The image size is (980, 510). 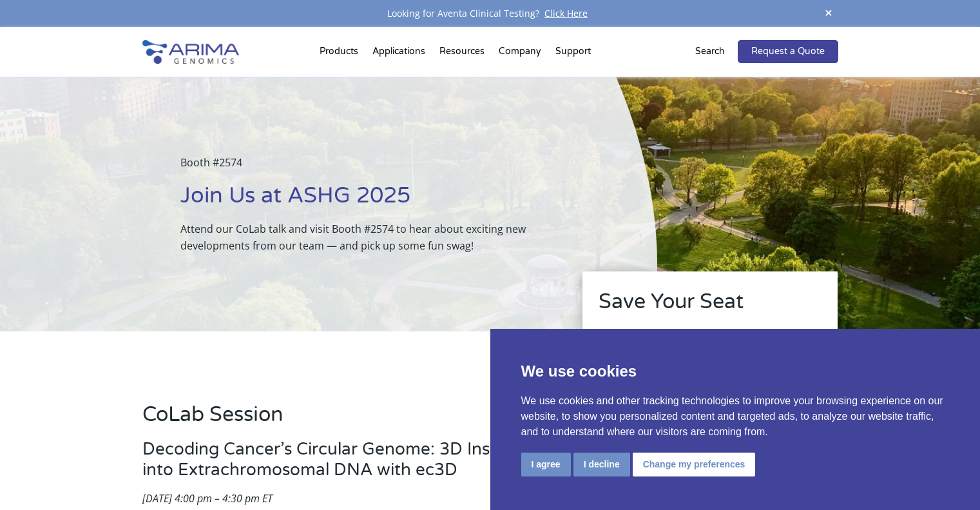 What do you see at coordinates (710, 307) in the screenshot?
I see `h2: Save Your Seat` at bounding box center [710, 307].